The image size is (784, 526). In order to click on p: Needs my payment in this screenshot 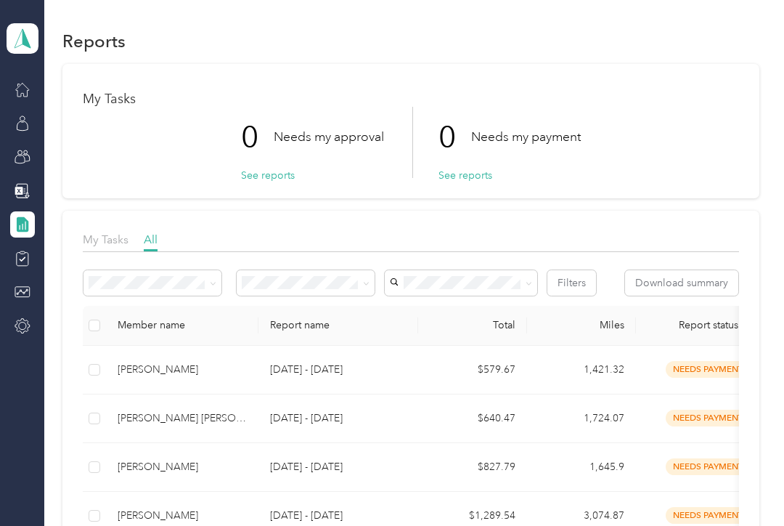, I will do `click(526, 136)`.